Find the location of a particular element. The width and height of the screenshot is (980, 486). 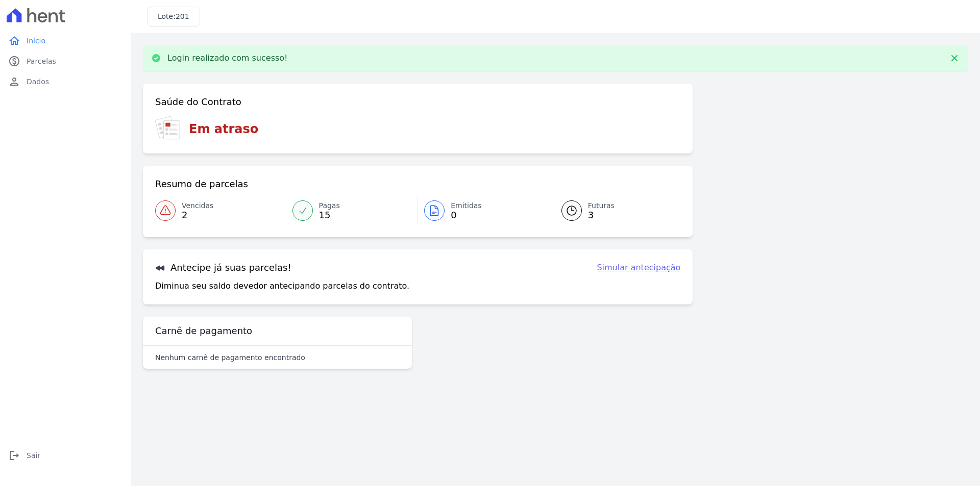

h3: Antecipe já suas parcelas! is located at coordinates (223, 268).